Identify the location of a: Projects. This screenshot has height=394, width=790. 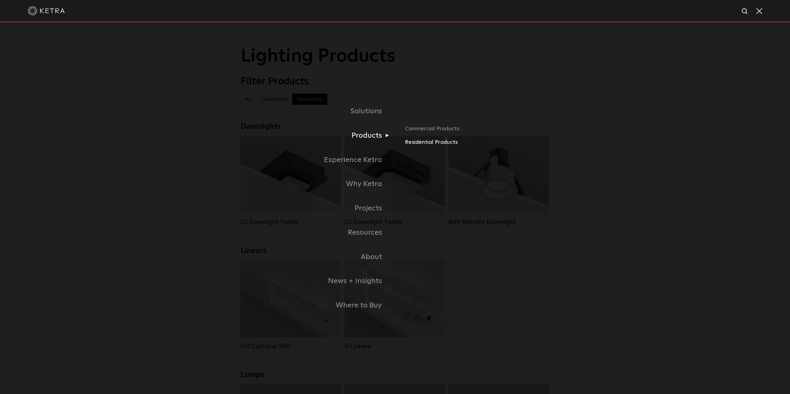
(318, 209).